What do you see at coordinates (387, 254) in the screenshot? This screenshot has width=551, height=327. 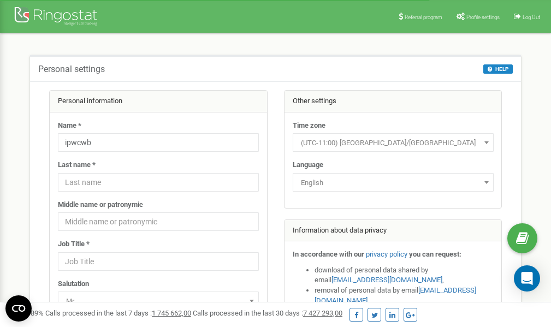 I see `a: privacy policy` at bounding box center [387, 254].